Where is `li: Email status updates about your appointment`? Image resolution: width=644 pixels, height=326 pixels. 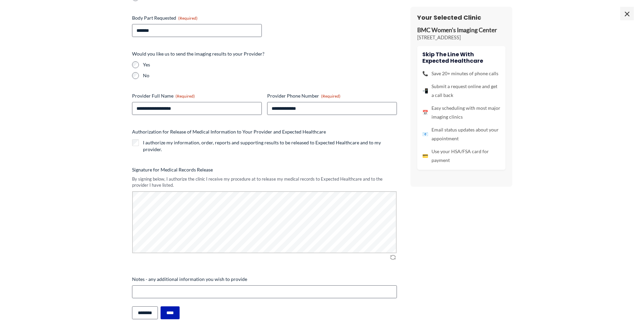
li: Email status updates about your appointment is located at coordinates (461, 134).